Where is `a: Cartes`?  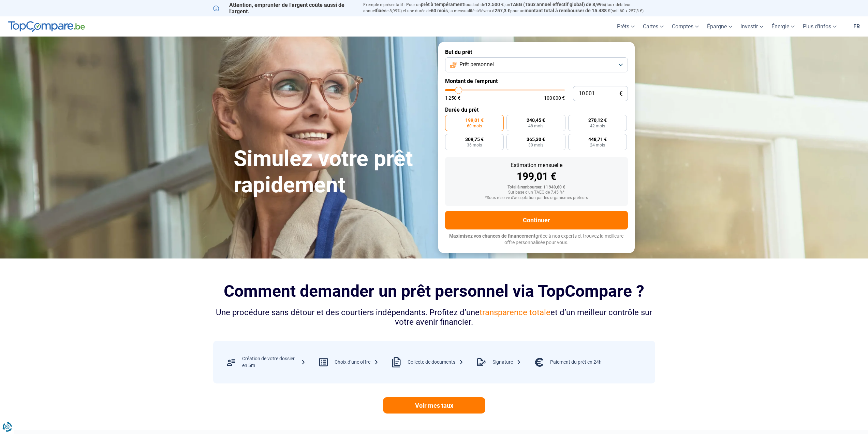 a: Cartes is located at coordinates (653, 26).